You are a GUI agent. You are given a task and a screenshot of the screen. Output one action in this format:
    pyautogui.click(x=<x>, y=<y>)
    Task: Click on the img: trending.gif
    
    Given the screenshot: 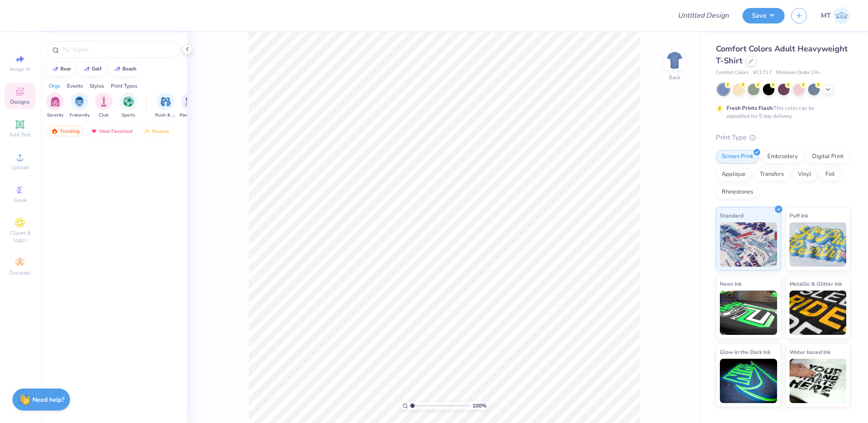 What is the action you would take?
    pyautogui.click(x=55, y=131)
    